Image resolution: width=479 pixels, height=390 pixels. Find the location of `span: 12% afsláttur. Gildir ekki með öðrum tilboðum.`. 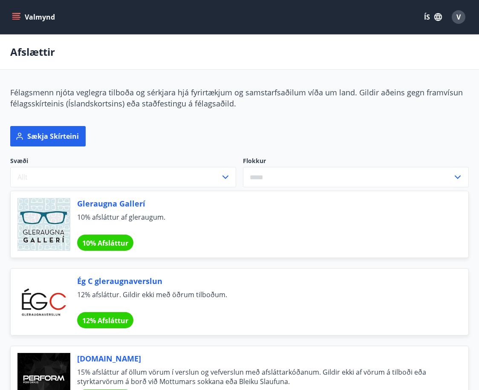

span: 12% afsláttur. Gildir ekki með öðrum tilboðum. is located at coordinates (262, 300).